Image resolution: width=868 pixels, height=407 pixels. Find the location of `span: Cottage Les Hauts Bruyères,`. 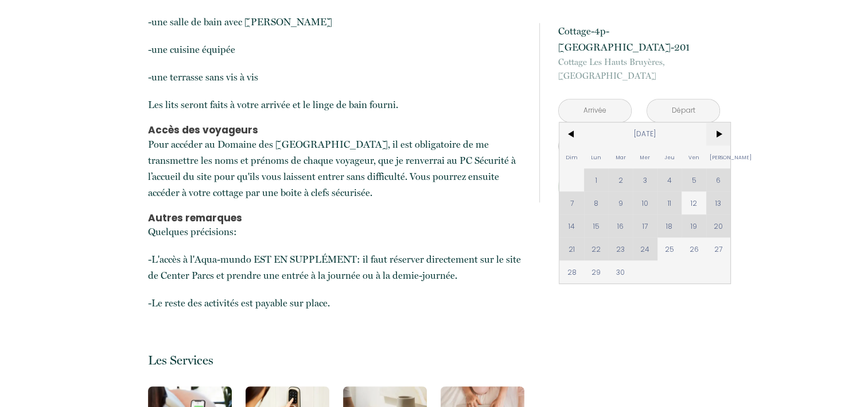

span: Cottage Les Hauts Bruyères, is located at coordinates (640, 62).